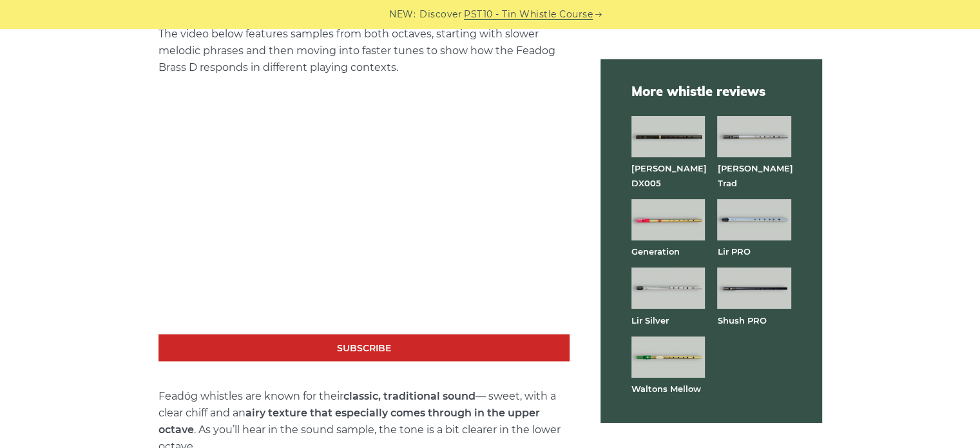 The image size is (980, 448). What do you see at coordinates (733, 251) in the screenshot?
I see `a: Lir PRO` at bounding box center [733, 251].